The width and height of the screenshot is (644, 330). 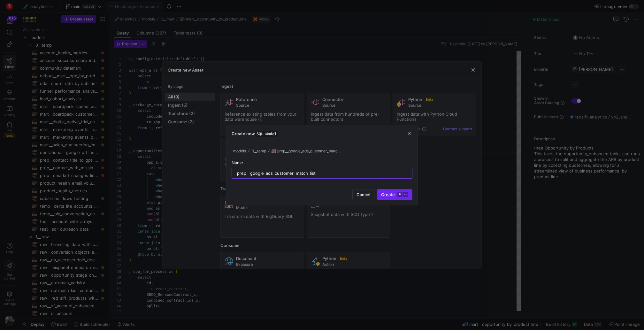 What do you see at coordinates (255, 134) in the screenshot?
I see `h3: Create new` at bounding box center [255, 134].